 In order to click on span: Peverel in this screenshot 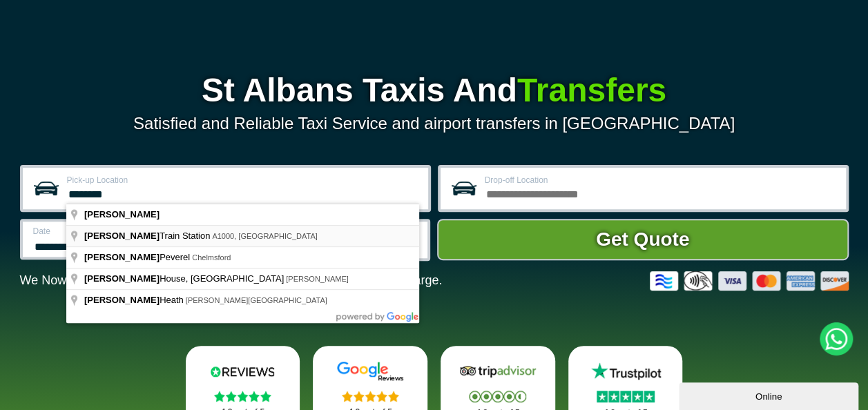, I will do `click(138, 257)`.